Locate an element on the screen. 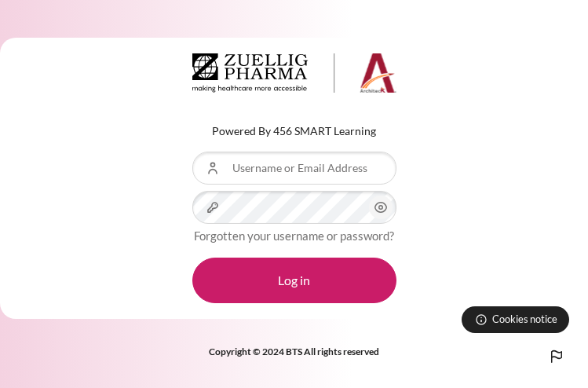 The image size is (588, 388). span: Cookies notice is located at coordinates (524, 319).